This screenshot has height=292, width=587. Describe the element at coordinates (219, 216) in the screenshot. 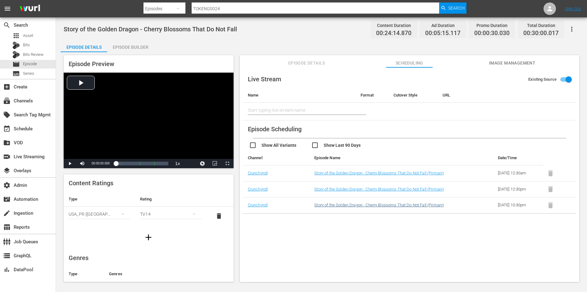

I see `button: delete` at that location.